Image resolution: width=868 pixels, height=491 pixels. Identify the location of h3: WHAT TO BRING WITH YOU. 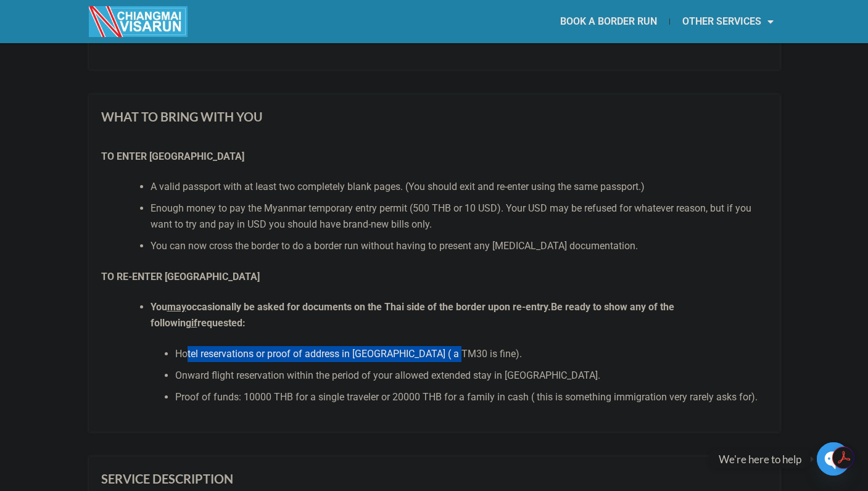
(434, 117).